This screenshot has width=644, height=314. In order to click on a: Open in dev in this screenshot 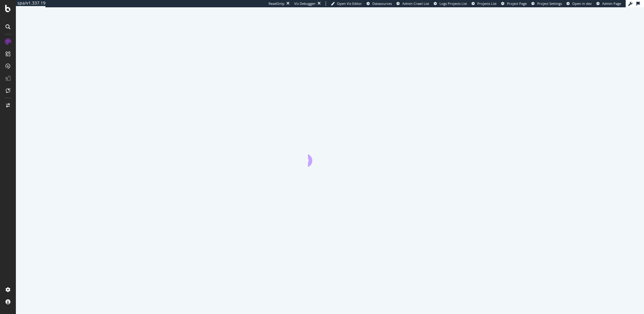, I will do `click(579, 4)`.